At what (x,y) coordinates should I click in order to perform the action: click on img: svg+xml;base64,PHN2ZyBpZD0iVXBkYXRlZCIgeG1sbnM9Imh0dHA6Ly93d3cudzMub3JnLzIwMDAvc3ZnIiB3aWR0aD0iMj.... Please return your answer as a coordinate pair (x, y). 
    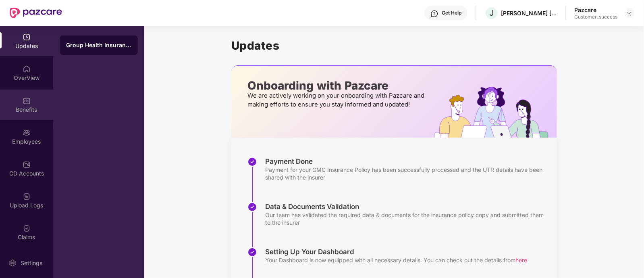
    Looking at the image, I should click on (27, 37).